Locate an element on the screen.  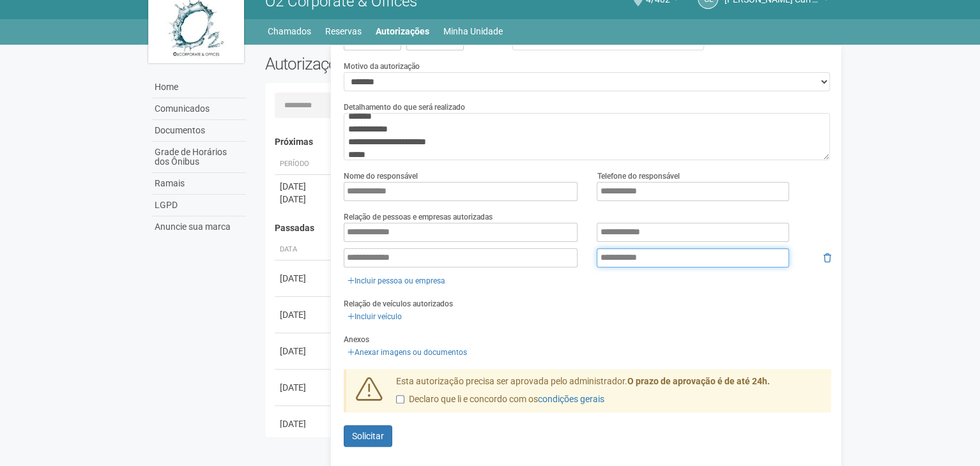
i: Remover is located at coordinates (827, 258).